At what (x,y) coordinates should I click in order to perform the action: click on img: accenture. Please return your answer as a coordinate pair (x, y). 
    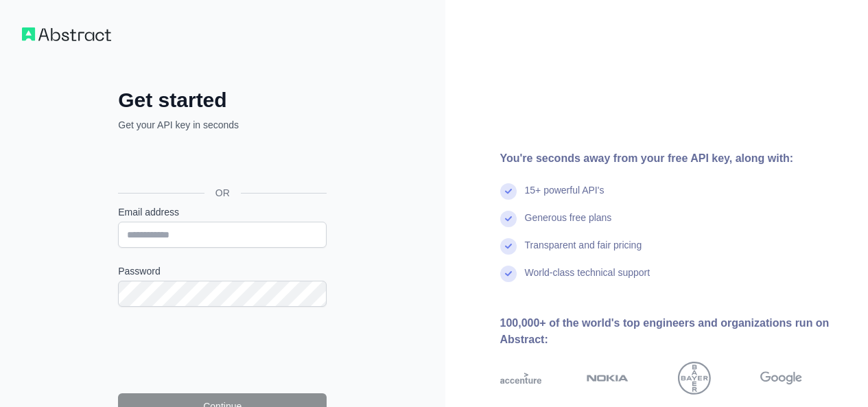
    Looking at the image, I should click on (521, 378).